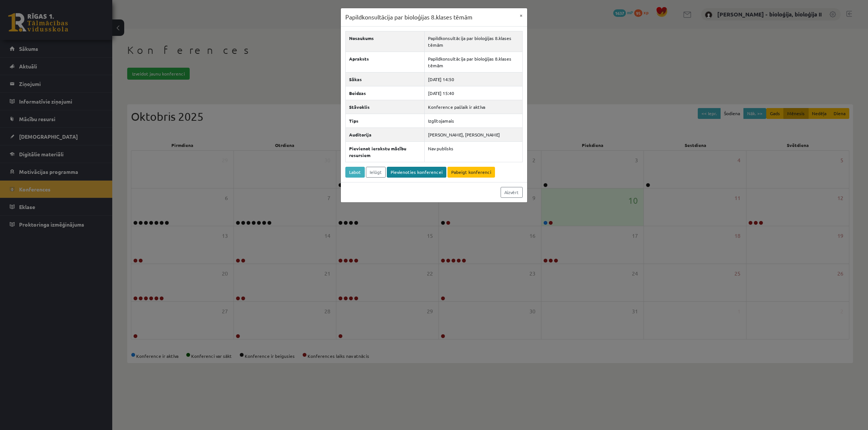 Image resolution: width=868 pixels, height=430 pixels. I want to click on th: Tips, so click(385, 120).